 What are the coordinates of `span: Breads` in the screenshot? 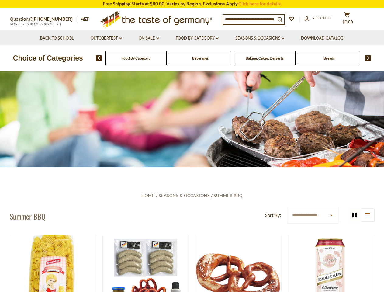 It's located at (329, 58).